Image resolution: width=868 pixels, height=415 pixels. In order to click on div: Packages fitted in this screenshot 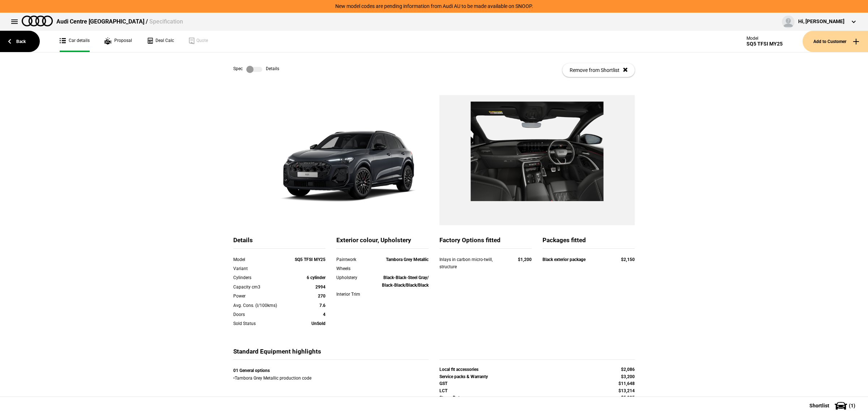, I will do `click(588, 242)`.